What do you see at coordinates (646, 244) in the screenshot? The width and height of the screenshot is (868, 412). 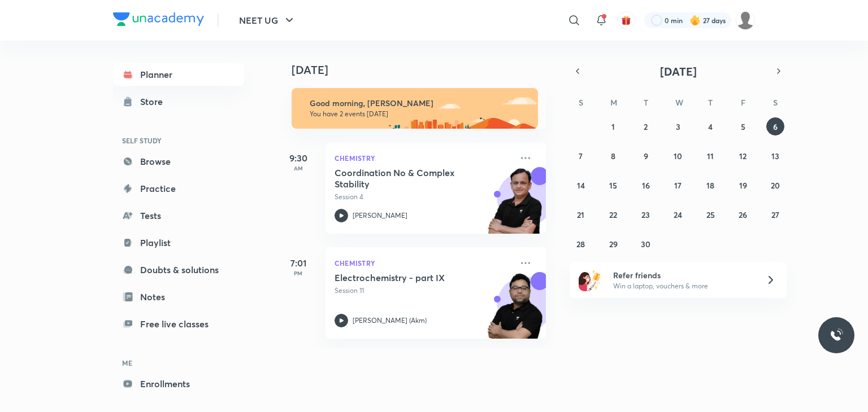 I see `abbr: September 30, 2025` at bounding box center [646, 244].